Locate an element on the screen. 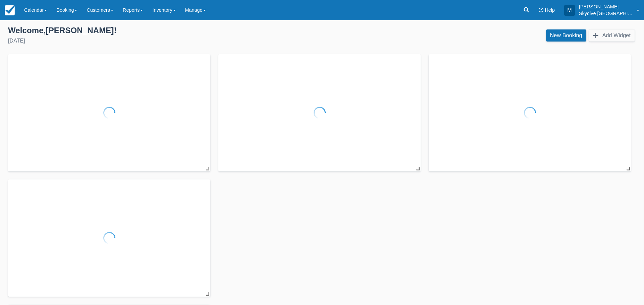 This screenshot has height=305, width=644. img: checkfront-main-nav-mini-logo.png is located at coordinates (10, 10).